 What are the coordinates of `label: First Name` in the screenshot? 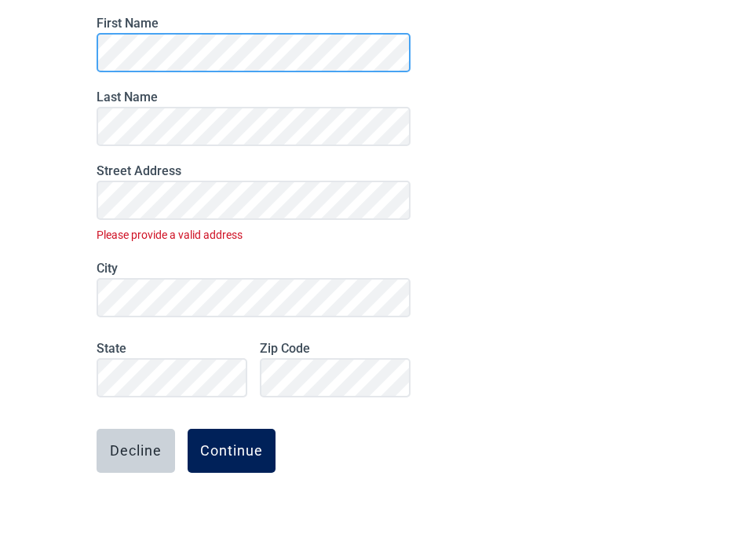 It's located at (254, 23).